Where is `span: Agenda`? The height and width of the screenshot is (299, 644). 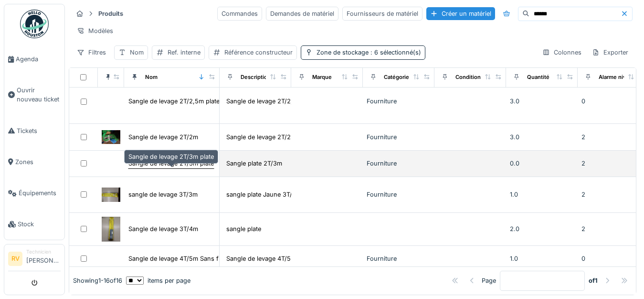 span: Agenda is located at coordinates (38, 59).